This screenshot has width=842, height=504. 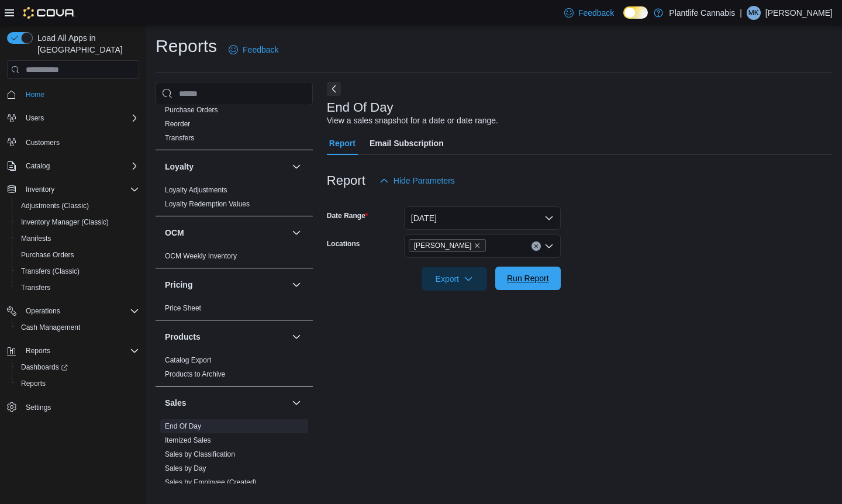 What do you see at coordinates (454, 279) in the screenshot?
I see `button: Export` at bounding box center [454, 279].